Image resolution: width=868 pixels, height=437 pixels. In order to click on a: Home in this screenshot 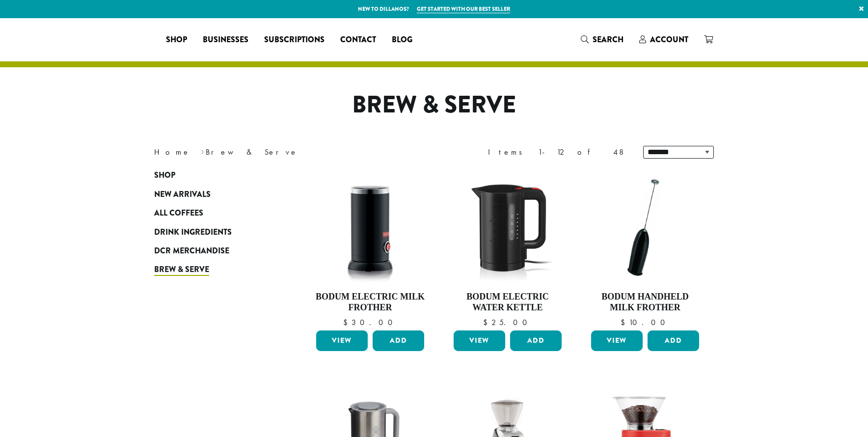, I will do `click(172, 152)`.